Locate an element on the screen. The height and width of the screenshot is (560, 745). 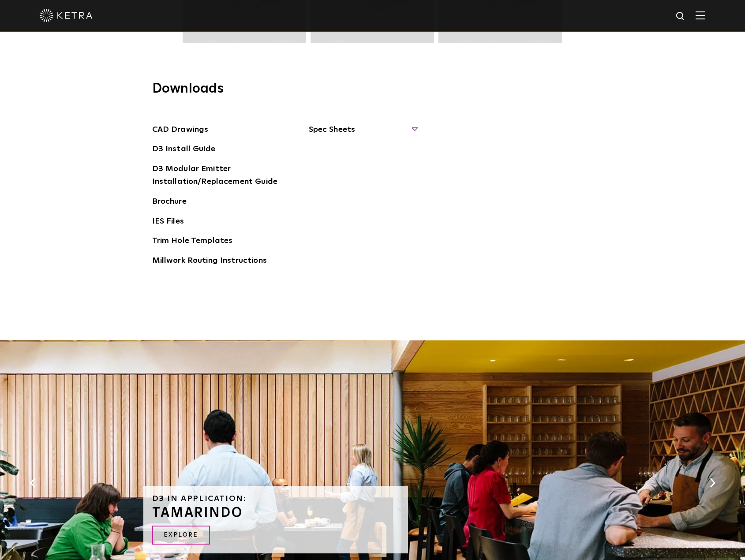
a: IES Files is located at coordinates (168, 223).